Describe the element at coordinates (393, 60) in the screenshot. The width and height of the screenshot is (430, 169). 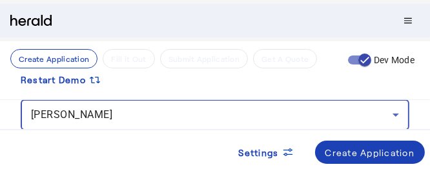
I see `label: Dev Mode` at that location.